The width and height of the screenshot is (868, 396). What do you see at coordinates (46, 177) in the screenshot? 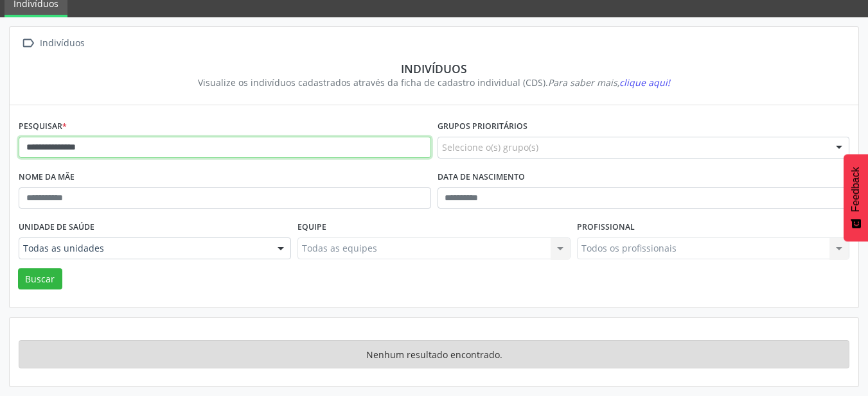
I see `label: Nome da mãe` at bounding box center [46, 177].